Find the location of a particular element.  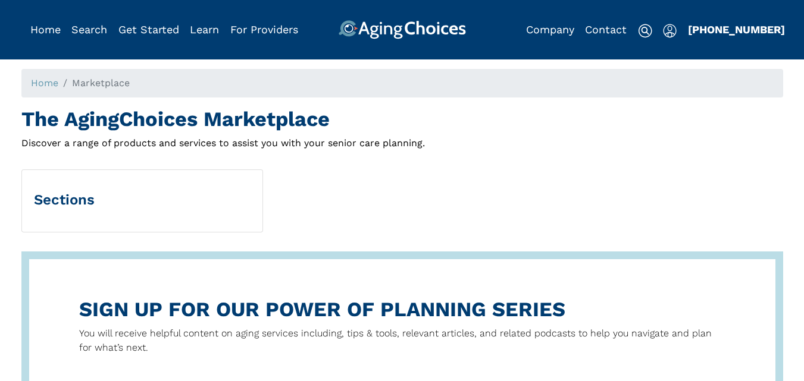

p: You will receive helpful content on aging services including, tips & tools, relevant articles, an... is located at coordinates (402, 341).